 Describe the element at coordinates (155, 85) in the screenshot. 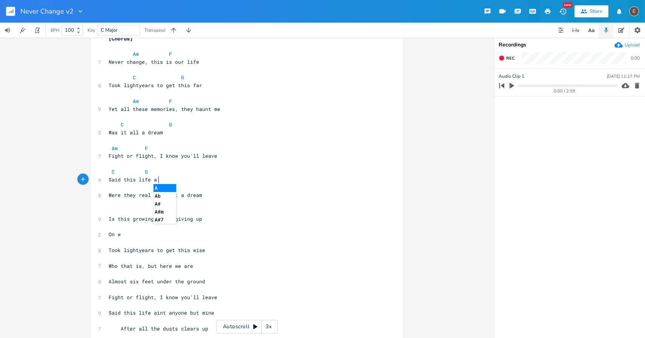

I see `span: Took lightyears to get this far` at that location.